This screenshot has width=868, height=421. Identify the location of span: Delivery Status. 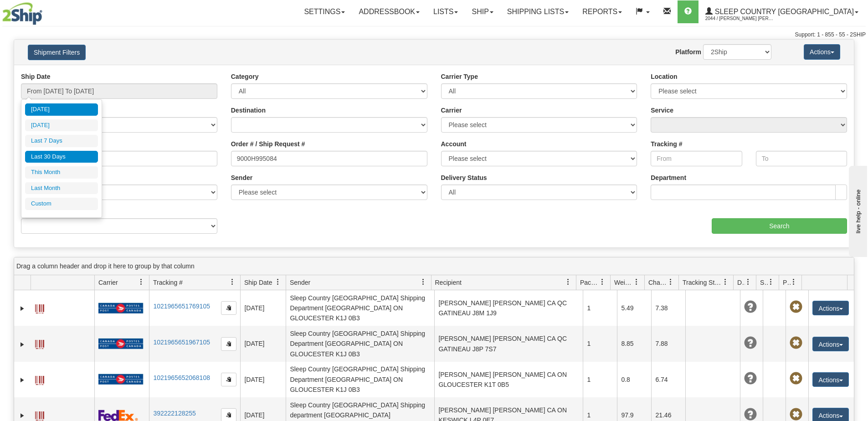
(741, 283).